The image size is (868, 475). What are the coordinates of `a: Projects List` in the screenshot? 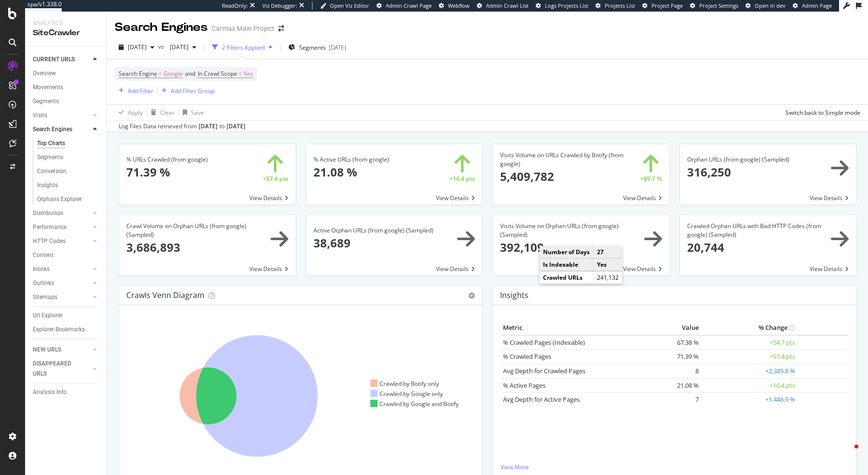 It's located at (615, 6).